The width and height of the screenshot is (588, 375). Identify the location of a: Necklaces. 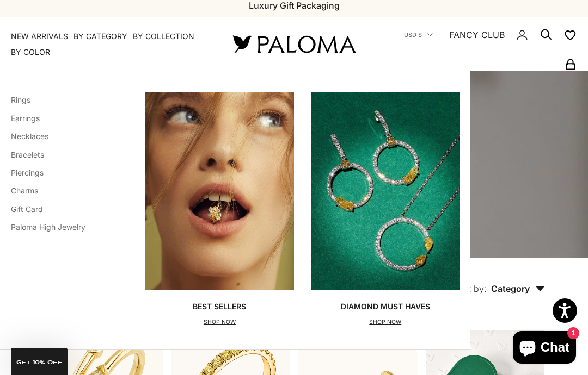
(29, 136).